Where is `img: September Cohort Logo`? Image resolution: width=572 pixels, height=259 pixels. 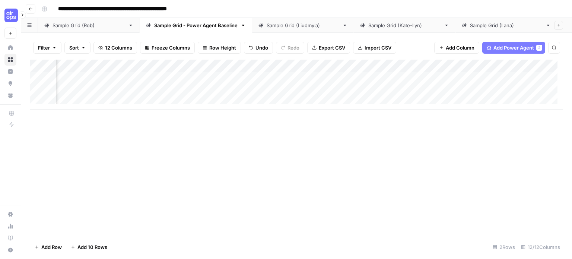
img: September Cohort Logo is located at coordinates (11, 15).